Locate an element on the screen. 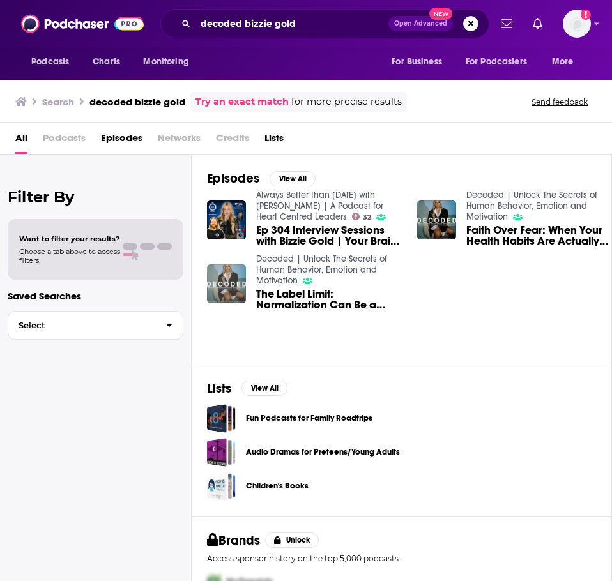  h3: Search is located at coordinates (58, 102).